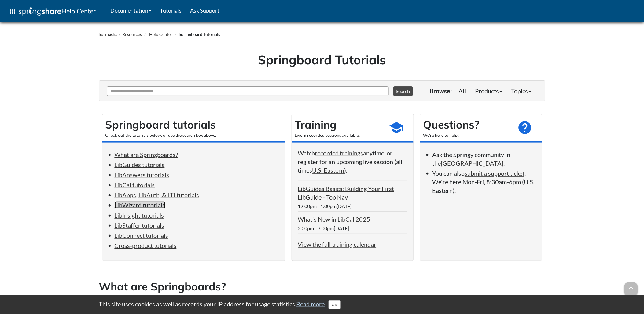 The height and width of the screenshot is (314, 644). I want to click on a: Tutorials, so click(171, 10).